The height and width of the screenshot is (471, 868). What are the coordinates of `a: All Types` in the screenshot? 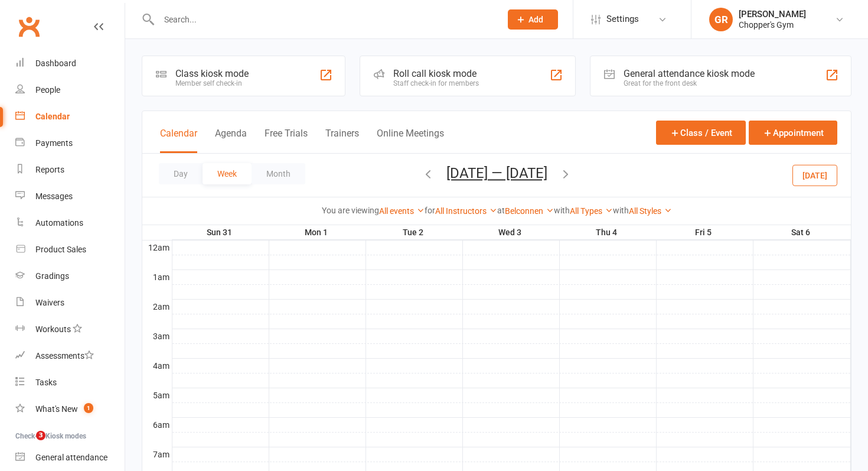 It's located at (591, 211).